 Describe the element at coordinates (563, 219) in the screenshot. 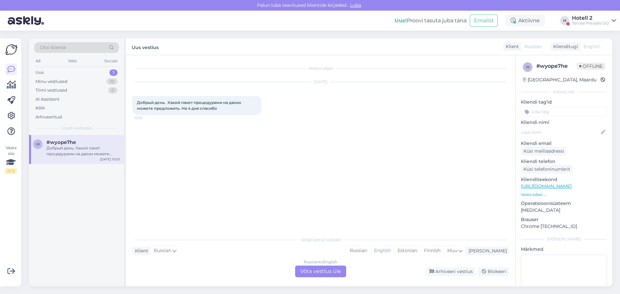

I see `p: Brauser` at that location.